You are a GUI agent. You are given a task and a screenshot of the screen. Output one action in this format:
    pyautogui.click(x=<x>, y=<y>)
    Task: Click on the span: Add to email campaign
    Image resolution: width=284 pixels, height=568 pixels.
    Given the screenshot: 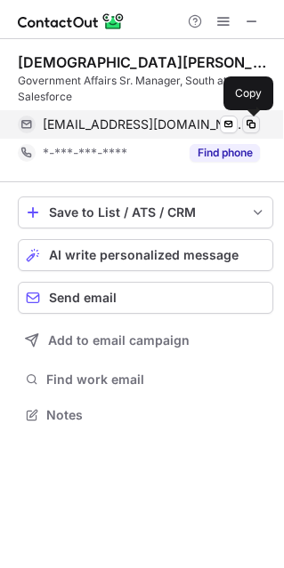 What is the action you would take?
    pyautogui.click(x=118, y=341)
    